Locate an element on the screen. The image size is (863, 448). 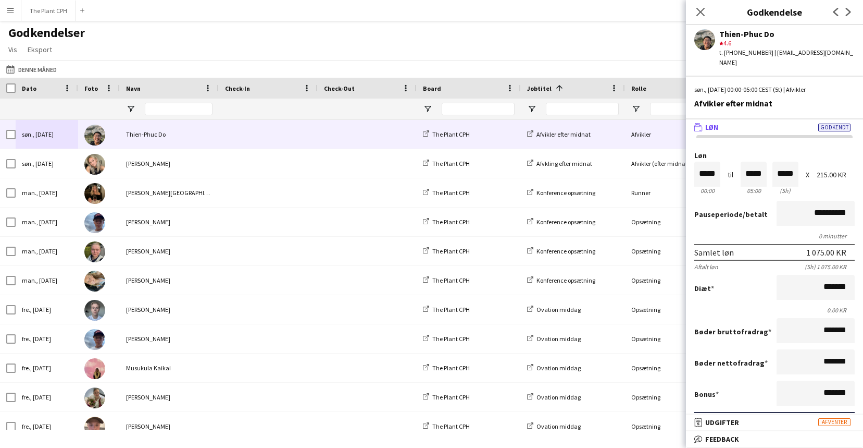
a: Vis is located at coordinates (13, 50).